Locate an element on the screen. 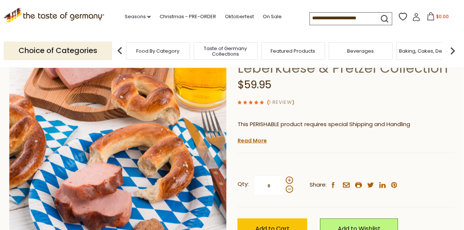  a: Taste of Germany Collections is located at coordinates (225, 51).